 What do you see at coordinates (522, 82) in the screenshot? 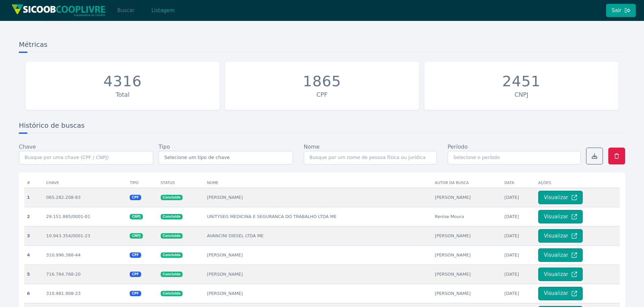
I see `div: 2451` at bounding box center [522, 82].